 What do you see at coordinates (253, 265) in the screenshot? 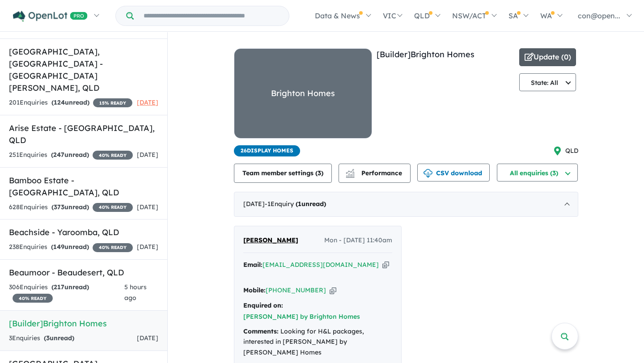
I see `strong: Email:` at bounding box center [253, 265].